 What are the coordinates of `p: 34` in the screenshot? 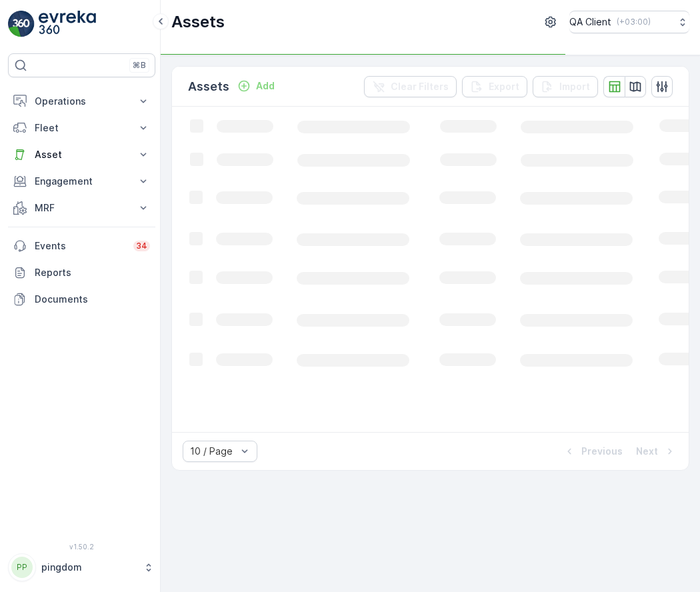 It's located at (142, 246).